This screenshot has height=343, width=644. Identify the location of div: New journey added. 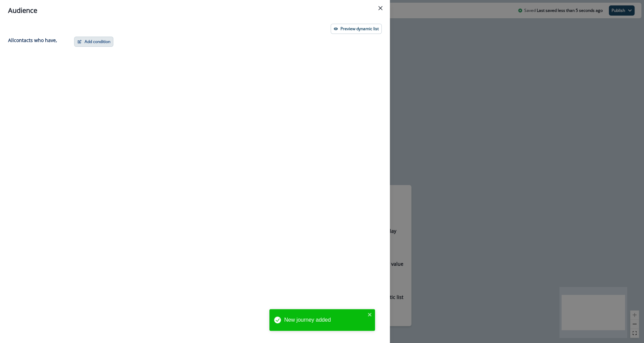
(325, 320).